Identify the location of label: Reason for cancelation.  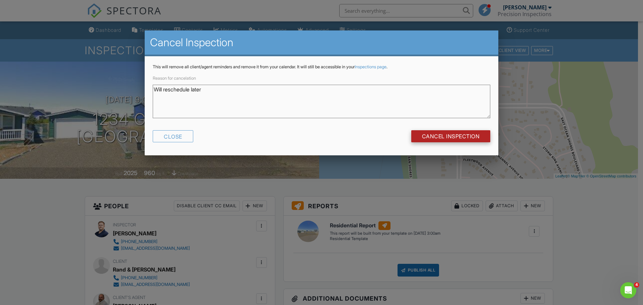
(174, 78).